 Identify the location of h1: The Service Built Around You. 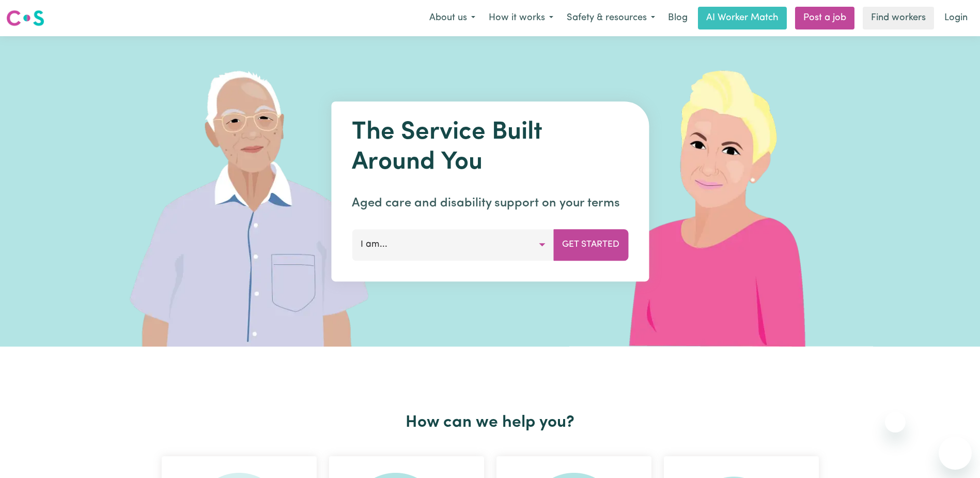
(490, 148).